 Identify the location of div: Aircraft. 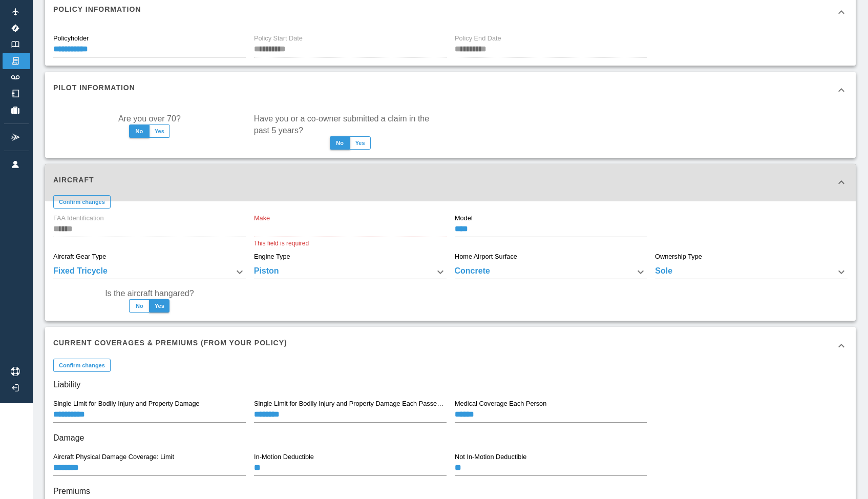
(450, 182).